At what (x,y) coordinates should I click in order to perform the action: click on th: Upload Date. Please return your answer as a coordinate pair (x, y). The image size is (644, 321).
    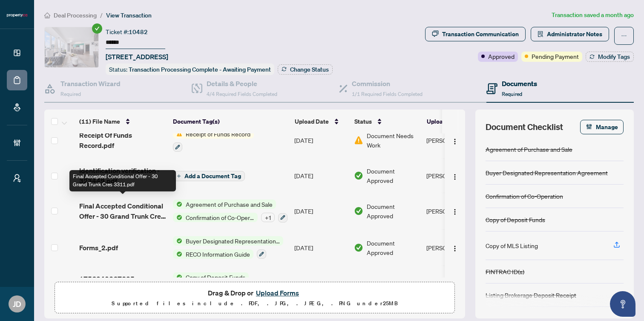
    Looking at the image, I should click on (321, 121).